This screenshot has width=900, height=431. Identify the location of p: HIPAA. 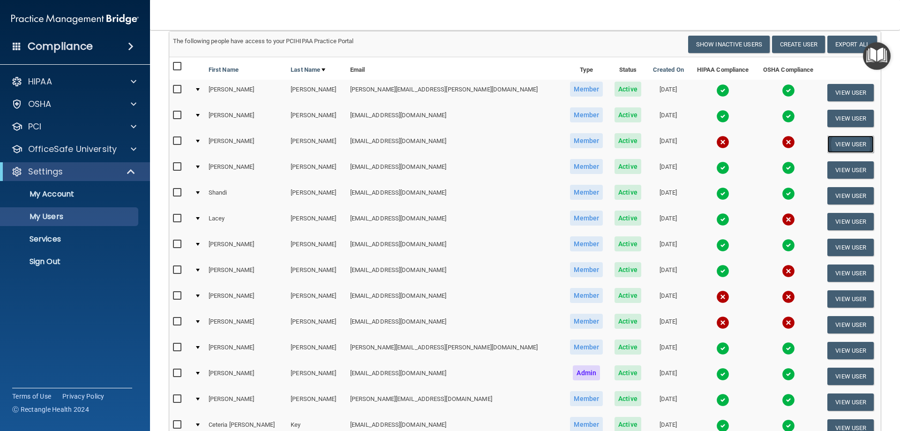
(40, 82).